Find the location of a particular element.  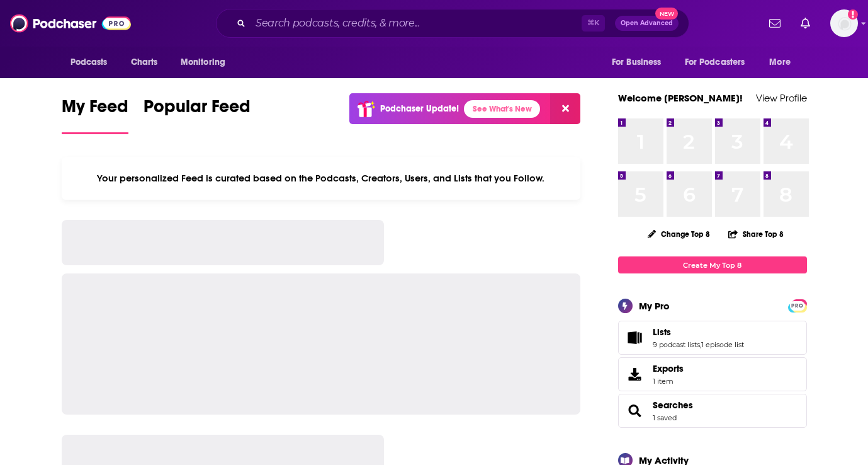

button: Share Top 8 is located at coordinates (756, 234).